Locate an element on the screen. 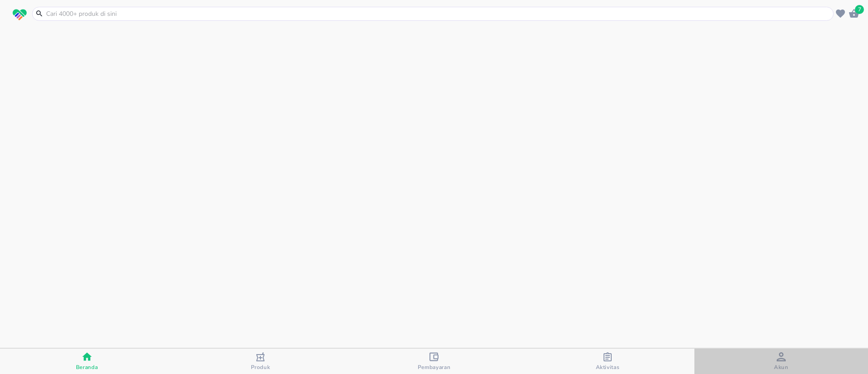 The height and width of the screenshot is (374, 868). input: Cari 4000+ produk di sini is located at coordinates (438, 14).